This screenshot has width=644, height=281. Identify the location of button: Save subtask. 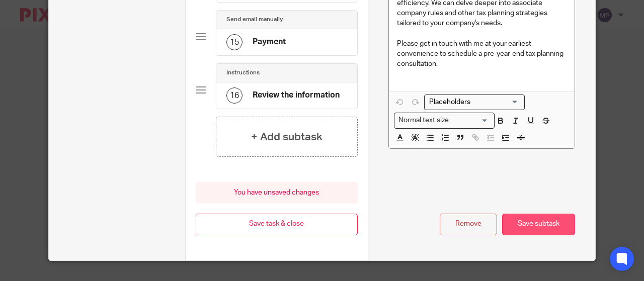
(538, 224).